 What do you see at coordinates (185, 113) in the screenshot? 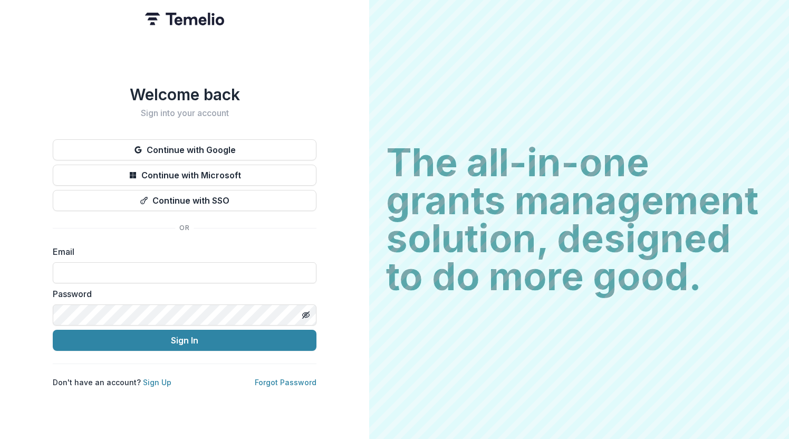
I see `h2: Sign into your account` at bounding box center [185, 113].